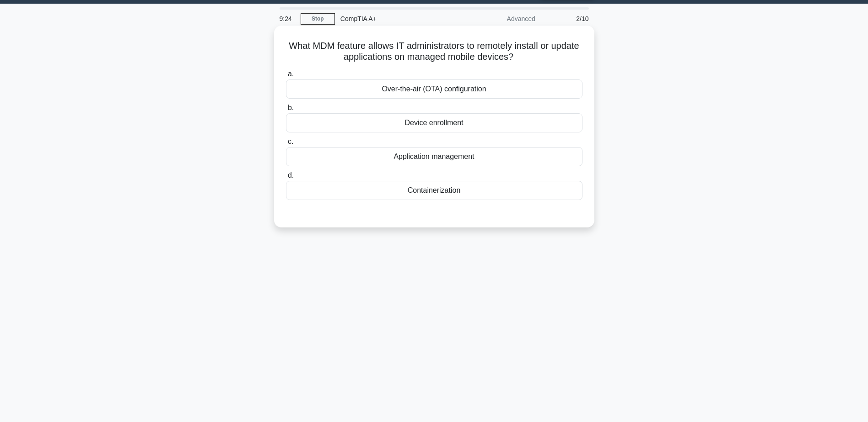  I want to click on div: Containerization, so click(434, 191).